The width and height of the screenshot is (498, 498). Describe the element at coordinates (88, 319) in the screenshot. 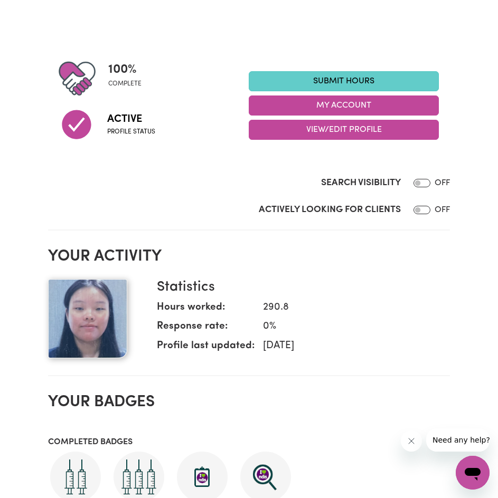

I see `img: Your profile picture` at that location.